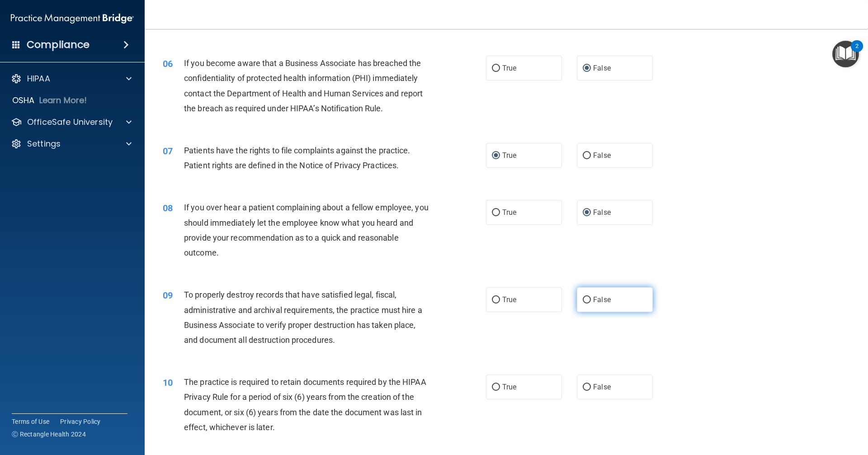 This screenshot has width=868, height=455. Describe the element at coordinates (23, 100) in the screenshot. I see `p: OSHA` at that location.